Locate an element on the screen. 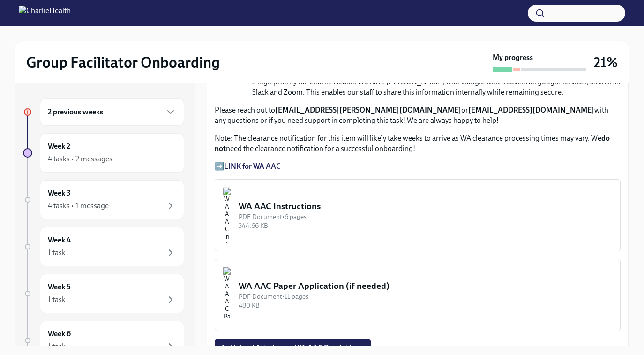 Image resolution: width=644 pixels, height=355 pixels. p: Note: The clearance notification for this item will likely take weeks to arrive as WA clearance p... is located at coordinates (418, 144).